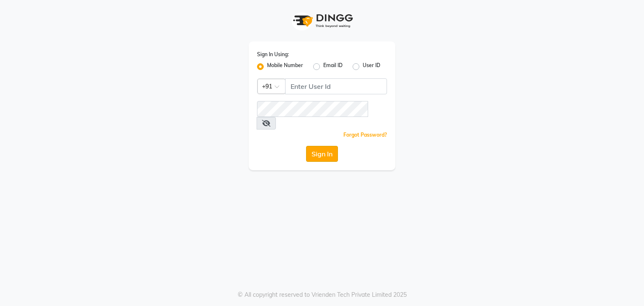  I want to click on label: Email ID, so click(333, 67).